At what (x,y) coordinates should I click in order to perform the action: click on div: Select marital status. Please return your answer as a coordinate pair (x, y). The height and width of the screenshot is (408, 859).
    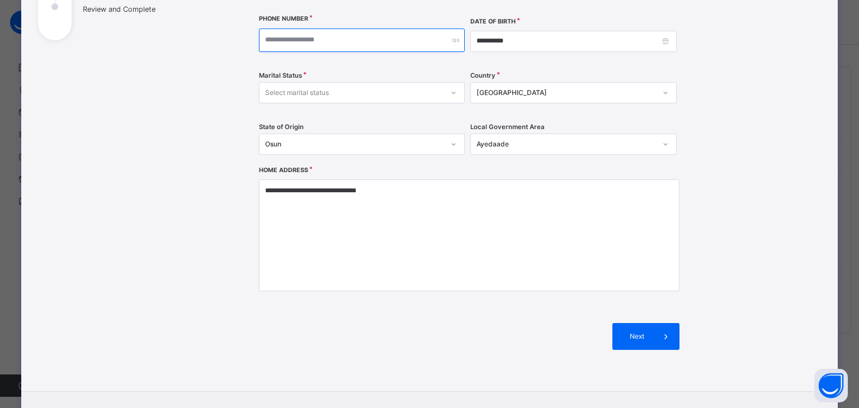
    Looking at the image, I should click on (297, 93).